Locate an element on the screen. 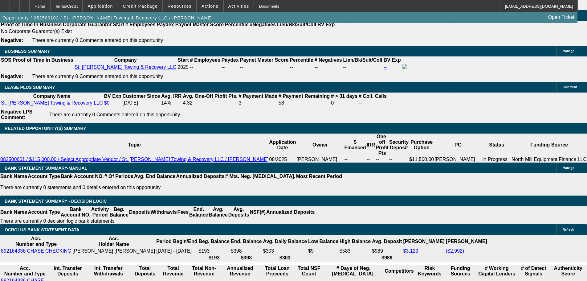  td: North Mill Equipment Finance LLC is located at coordinates (549, 159).